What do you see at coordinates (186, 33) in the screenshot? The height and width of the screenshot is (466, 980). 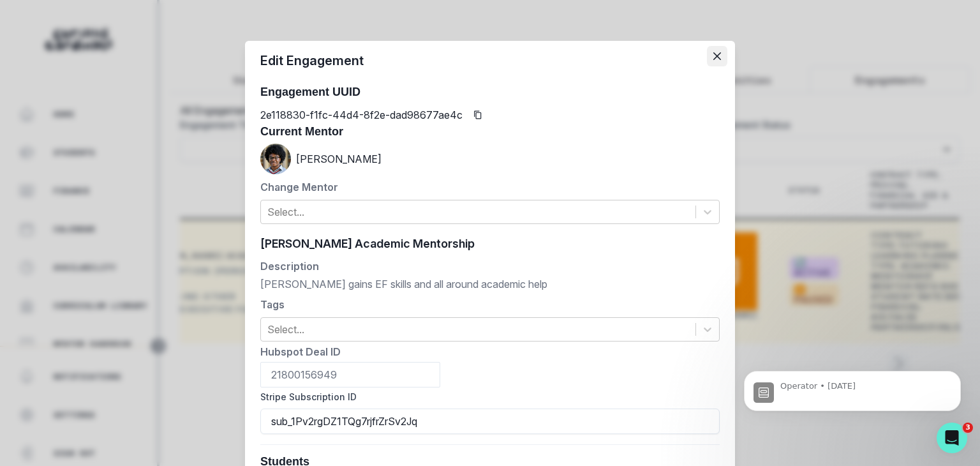 I see `div: Profile image for Lily@CC` at bounding box center [186, 33].